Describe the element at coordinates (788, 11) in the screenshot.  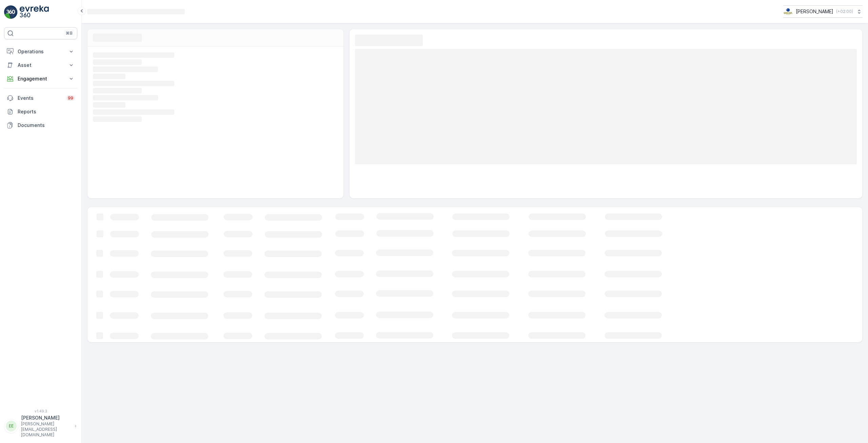
I see `img: basis-logo_rgb2x.png` at that location.